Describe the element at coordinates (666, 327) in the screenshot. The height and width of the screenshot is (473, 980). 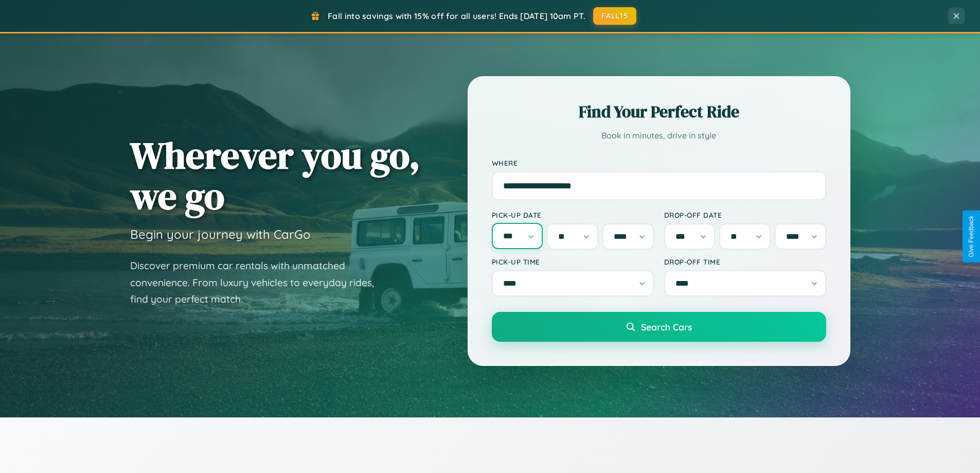
I see `span: Search Cars` at that location.